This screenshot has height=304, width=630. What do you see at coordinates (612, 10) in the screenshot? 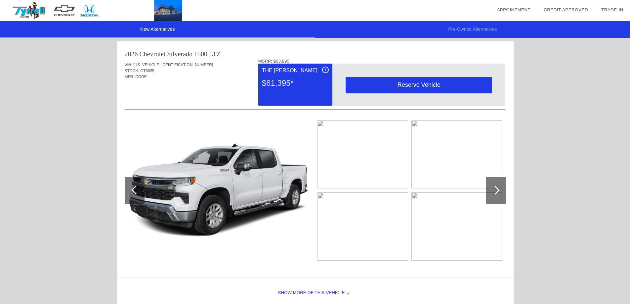
I see `a: Trade-In` at bounding box center [612, 10].